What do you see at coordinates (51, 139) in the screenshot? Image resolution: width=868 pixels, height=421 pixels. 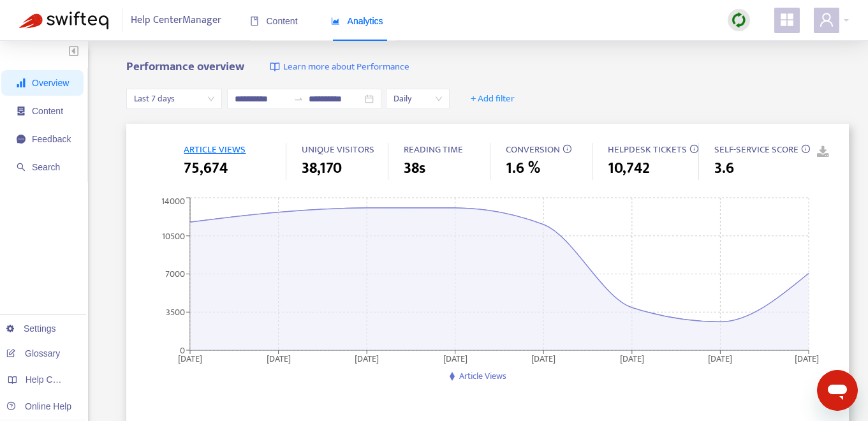 I see `span: Feedback` at bounding box center [51, 139].